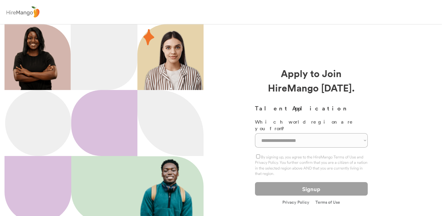 Image resolution: width=442 pixels, height=216 pixels. I want to click on img: hispanic%20woman.png, so click(173, 60).